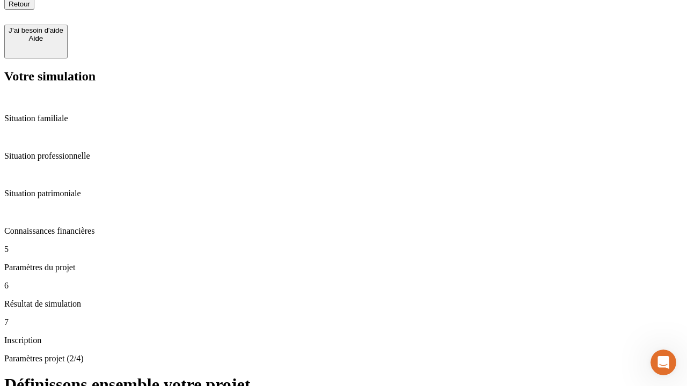  What do you see at coordinates (343, 286) in the screenshot?
I see `p: 6` at bounding box center [343, 286].